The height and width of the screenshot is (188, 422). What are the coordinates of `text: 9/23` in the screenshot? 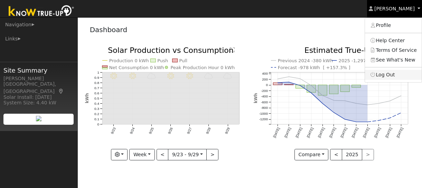 It's located at (113, 131).